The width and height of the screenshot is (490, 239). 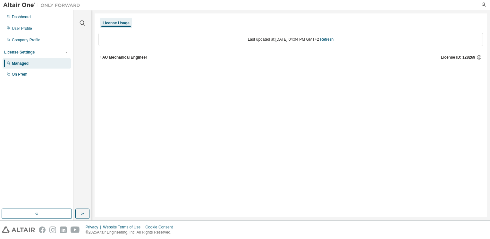 I want to click on div: License Settings, so click(x=19, y=52).